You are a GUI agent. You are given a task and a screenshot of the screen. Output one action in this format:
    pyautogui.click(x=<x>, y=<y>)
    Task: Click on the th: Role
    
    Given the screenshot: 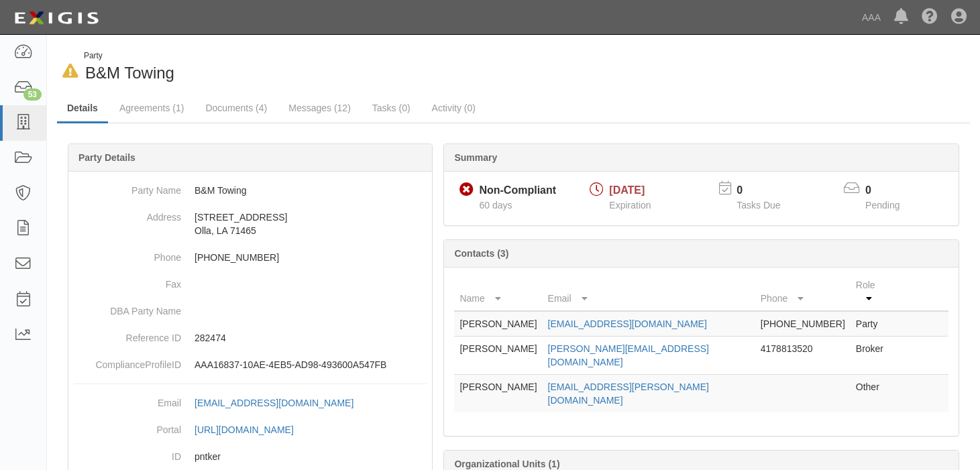 What is the action you would take?
    pyautogui.click(x=873, y=292)
    